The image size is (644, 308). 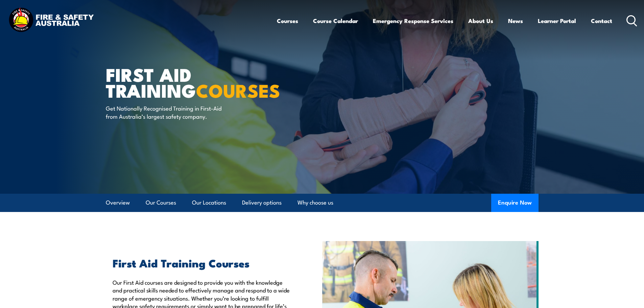 What do you see at coordinates (515, 203) in the screenshot?
I see `button: Enquire Now` at bounding box center [515, 203].